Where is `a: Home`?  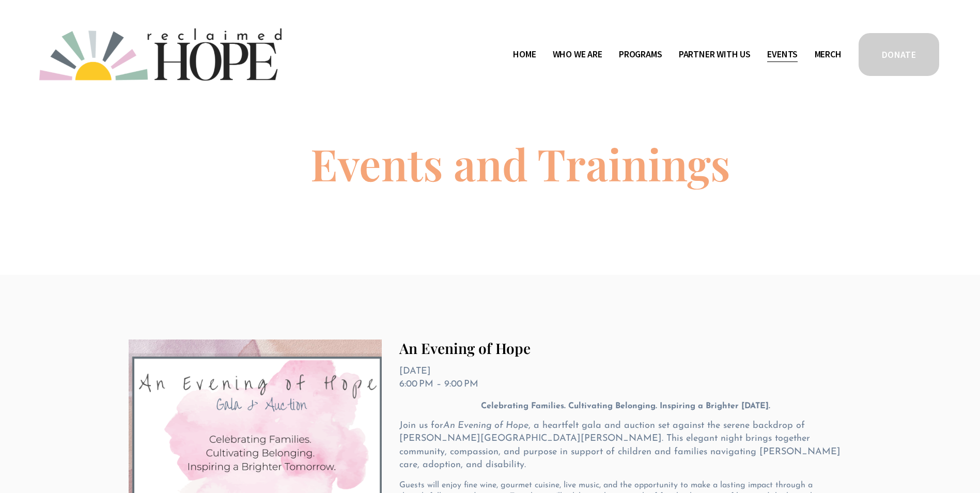
a: Home is located at coordinates (524, 54).